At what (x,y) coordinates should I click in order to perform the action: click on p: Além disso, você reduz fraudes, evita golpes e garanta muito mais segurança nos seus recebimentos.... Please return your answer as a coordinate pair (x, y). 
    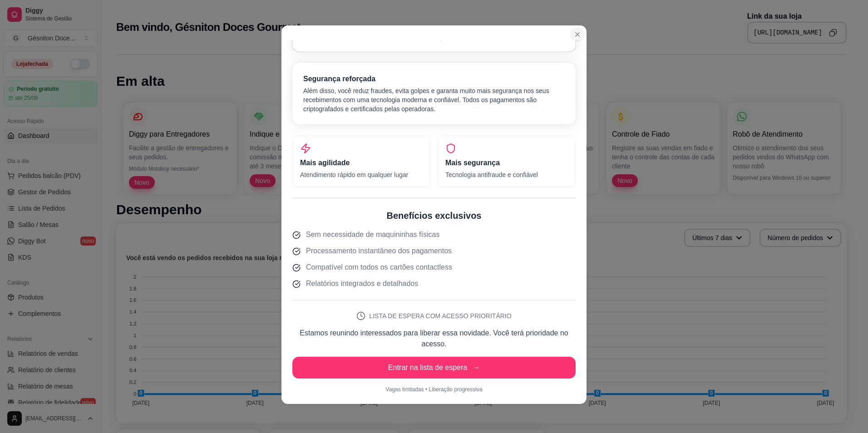
    Looking at the image, I should click on (434, 100).